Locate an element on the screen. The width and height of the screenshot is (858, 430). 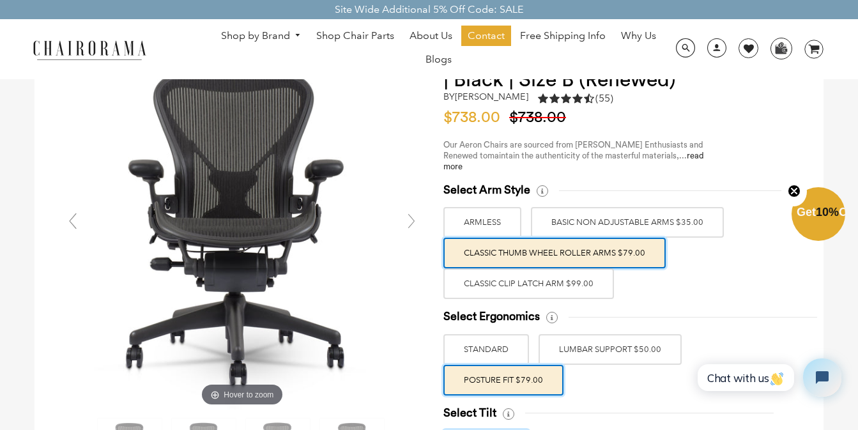
span: Shop Chair Parts is located at coordinates (355, 36).